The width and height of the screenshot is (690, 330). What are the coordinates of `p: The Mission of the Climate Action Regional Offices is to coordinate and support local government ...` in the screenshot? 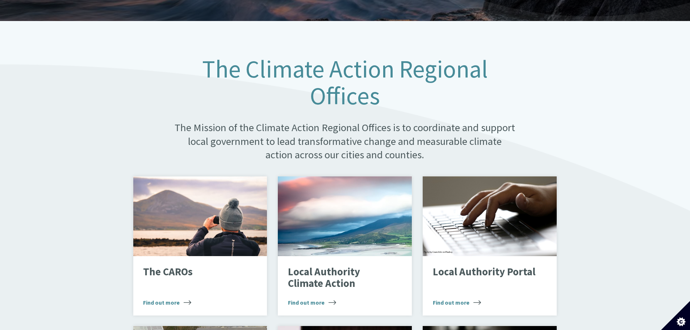 It's located at (345, 141).